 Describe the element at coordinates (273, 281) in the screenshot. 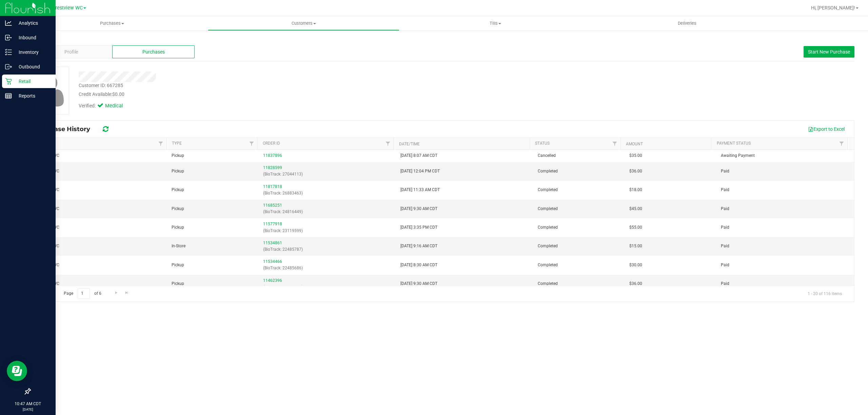

I see `a: 11462396` at that location.